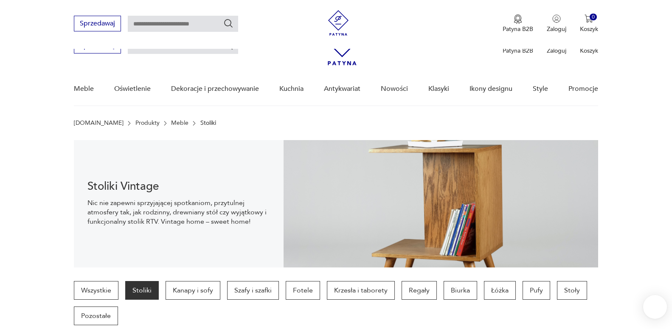 The height and width of the screenshot is (329, 672). Describe the element at coordinates (588, 24) in the screenshot. I see `button: 0Koszyk` at that location.